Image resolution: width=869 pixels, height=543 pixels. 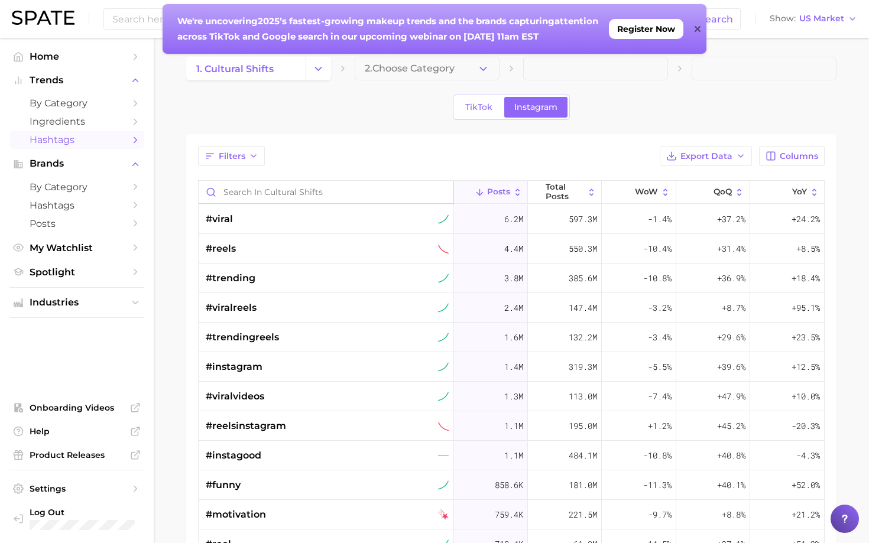 I want to click on span: Show, so click(x=782, y=18).